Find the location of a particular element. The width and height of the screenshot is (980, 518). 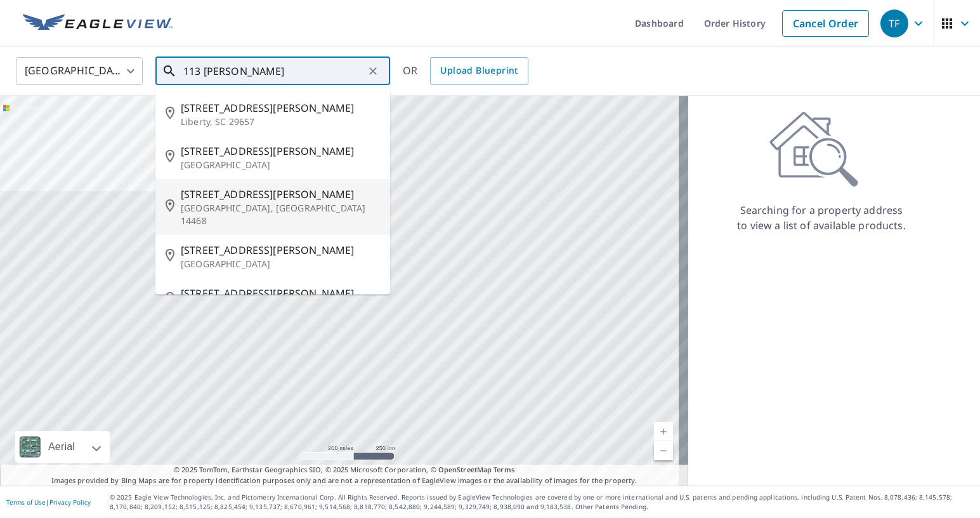

a: Terms of Use is located at coordinates (26, 502).